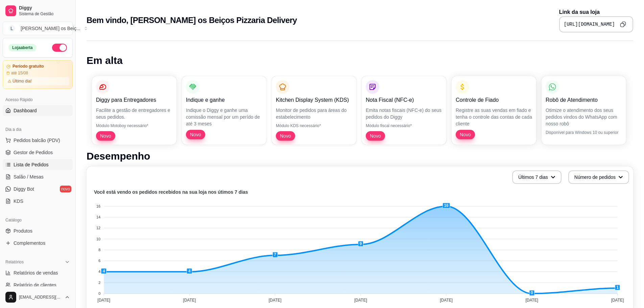 The width and height of the screenshot is (644, 308). What do you see at coordinates (15, 262) in the screenshot?
I see `span: Relatórios` at bounding box center [15, 262].